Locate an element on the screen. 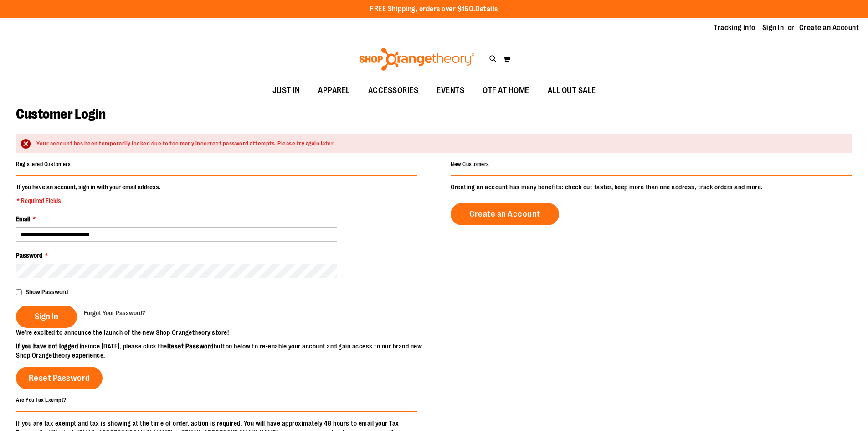 Image resolution: width=868 pixels, height=431 pixels. button: Sign In is located at coordinates (47, 317).